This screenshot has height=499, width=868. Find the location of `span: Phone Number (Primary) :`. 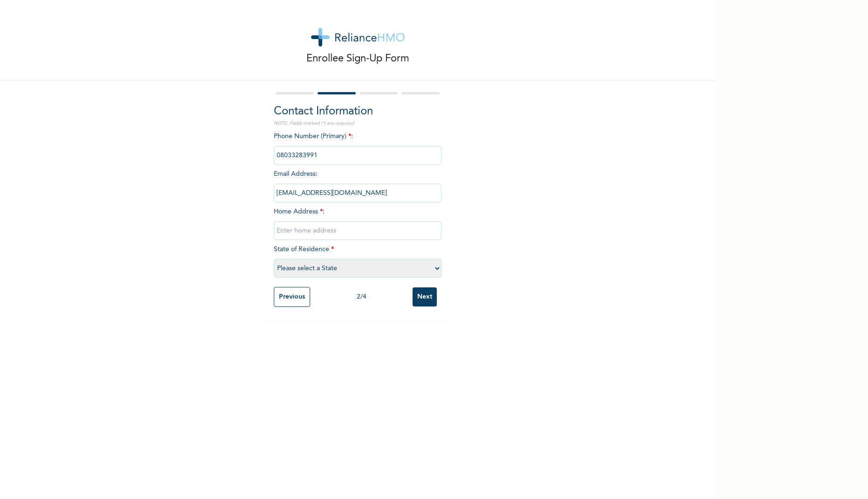

span: Phone Number (Primary) : is located at coordinates (358, 146).